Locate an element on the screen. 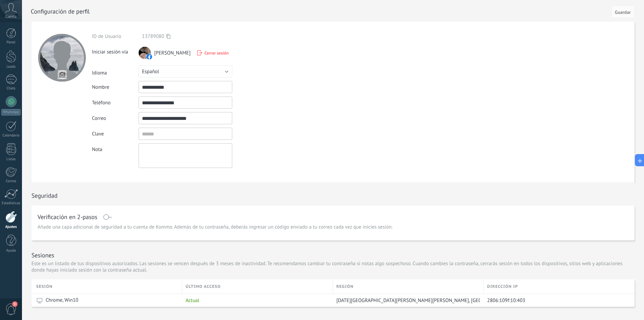 The image size is (644, 320). div: Panel is located at coordinates (11, 42).